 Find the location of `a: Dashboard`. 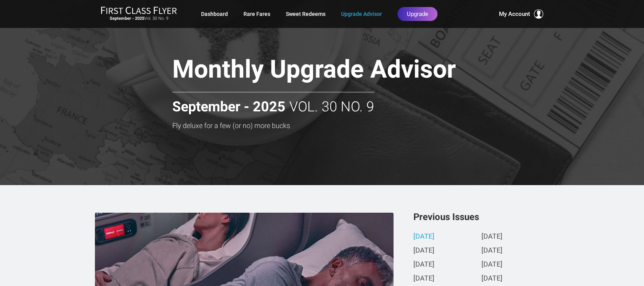

a: Dashboard is located at coordinates (214, 14).